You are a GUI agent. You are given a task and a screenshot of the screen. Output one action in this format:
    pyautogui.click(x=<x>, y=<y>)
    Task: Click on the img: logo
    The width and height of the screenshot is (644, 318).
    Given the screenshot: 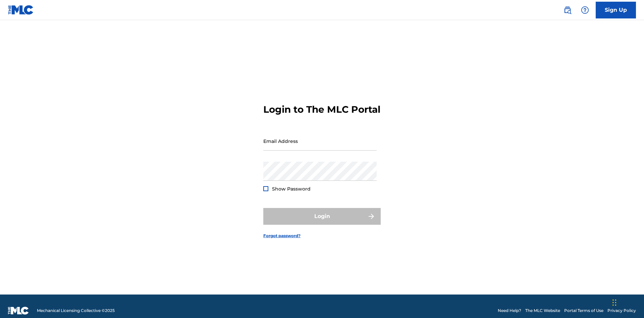 What is the action you would take?
    pyautogui.click(x=18, y=311)
    